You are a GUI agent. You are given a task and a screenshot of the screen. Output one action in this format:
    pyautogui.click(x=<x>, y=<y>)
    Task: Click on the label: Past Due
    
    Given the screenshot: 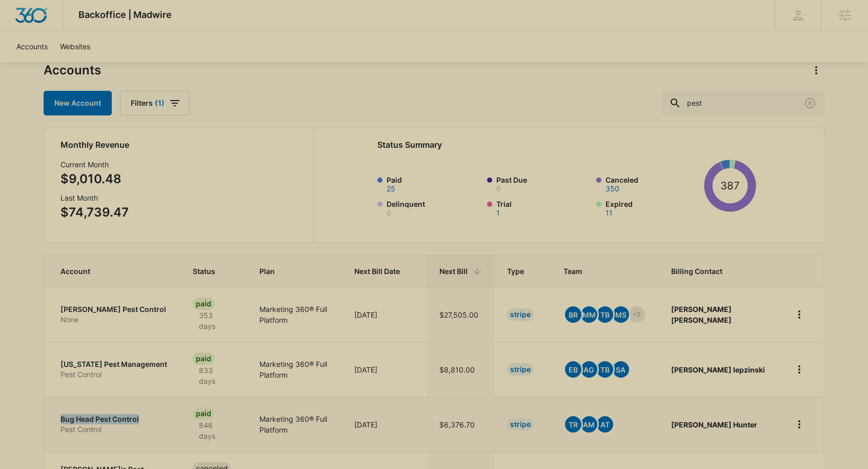 What is the action you would take?
    pyautogui.click(x=543, y=183)
    